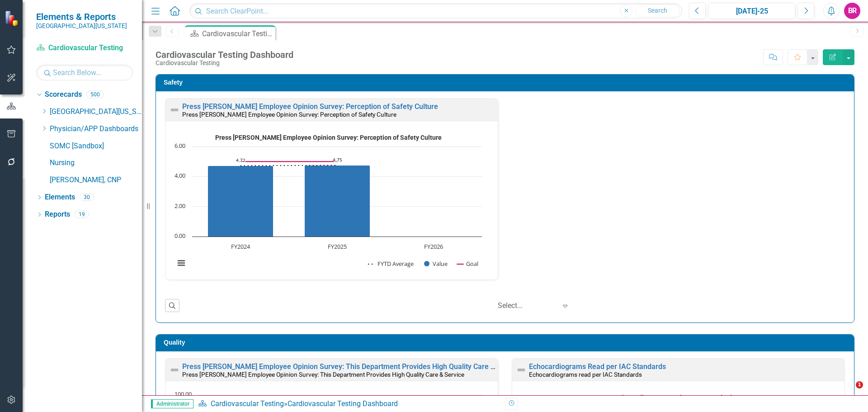 The height and width of the screenshot is (412, 868). I want to click on div: 19, so click(82, 214).